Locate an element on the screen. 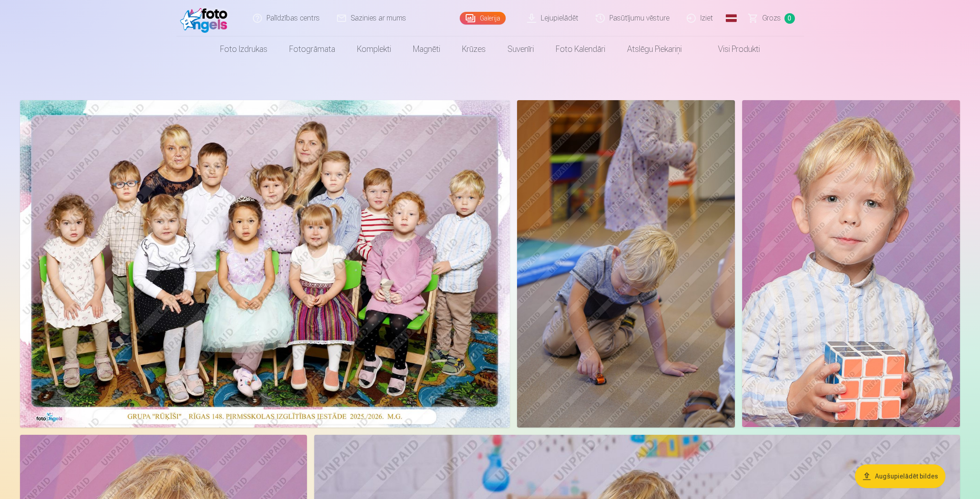 Image resolution: width=980 pixels, height=499 pixels. img: /fa1 is located at coordinates (206, 18).